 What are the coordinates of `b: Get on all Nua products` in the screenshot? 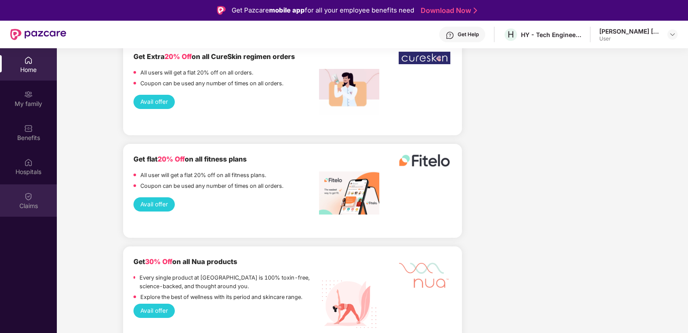 It's located at (185, 261).